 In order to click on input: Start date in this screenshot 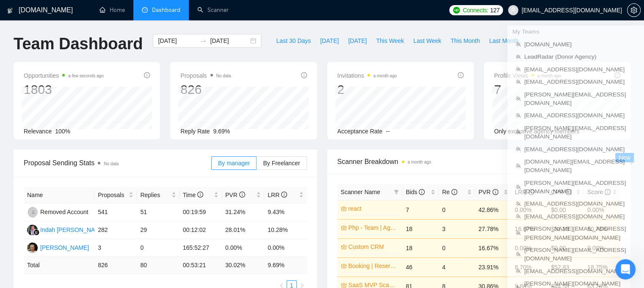, I will do `click(177, 41)`.